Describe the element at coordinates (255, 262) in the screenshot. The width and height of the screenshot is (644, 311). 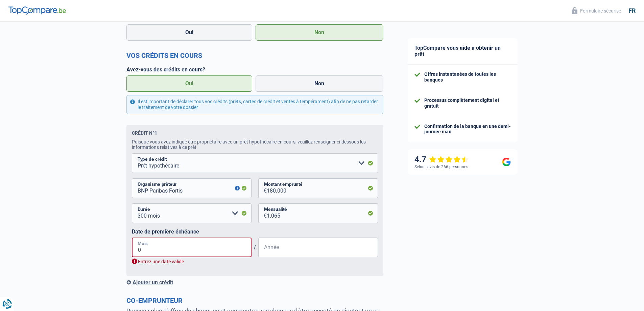
I see `div: Entrez une date valide` at that location.